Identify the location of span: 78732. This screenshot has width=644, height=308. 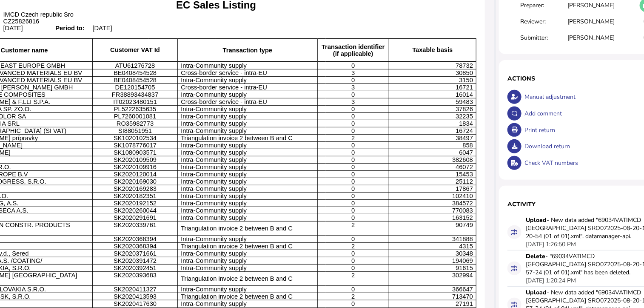
(464, 65).